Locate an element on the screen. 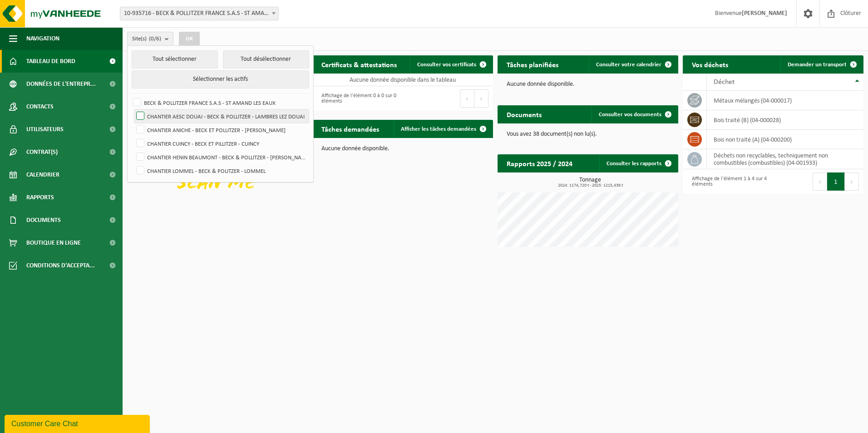 Image resolution: width=868 pixels, height=433 pixels. span: Calendrier is located at coordinates (42, 175).